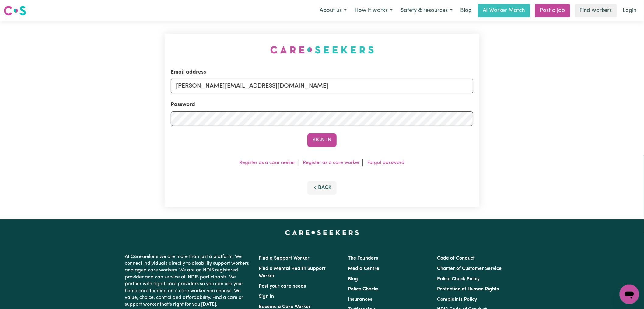  I want to click on a: Media Centre, so click(363, 269).